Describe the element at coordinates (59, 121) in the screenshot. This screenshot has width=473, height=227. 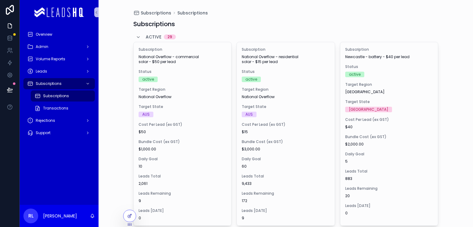
I see `a: Rejections` at that location.